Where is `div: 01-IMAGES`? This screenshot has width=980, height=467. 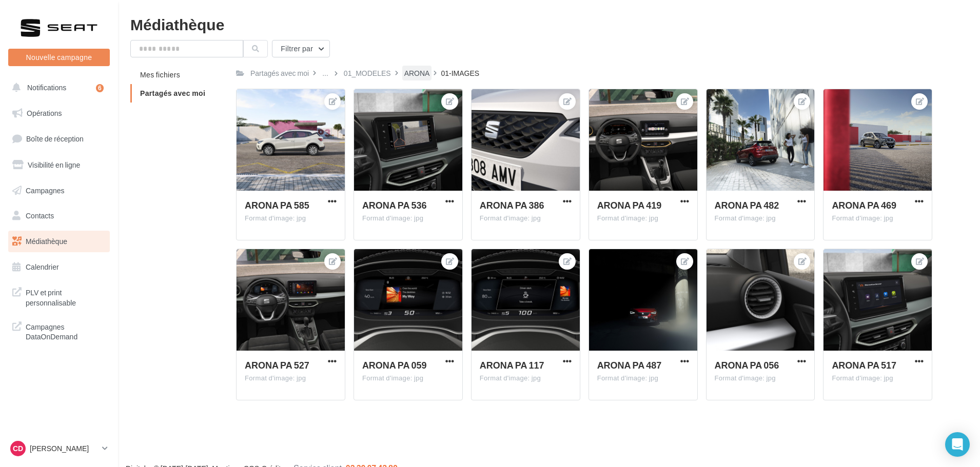 div: 01-IMAGES is located at coordinates (460, 73).